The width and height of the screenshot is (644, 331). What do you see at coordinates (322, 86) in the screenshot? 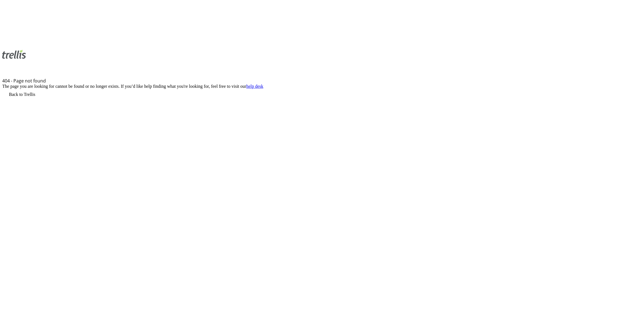
I see `div: The page you are looking for cannot be found or no longer exists. If you’d like help finding what...` at bounding box center [322, 86].